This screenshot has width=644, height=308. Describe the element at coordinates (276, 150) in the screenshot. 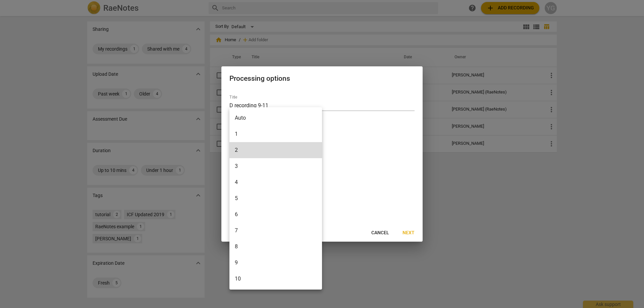

I see `li: 2` at that location.